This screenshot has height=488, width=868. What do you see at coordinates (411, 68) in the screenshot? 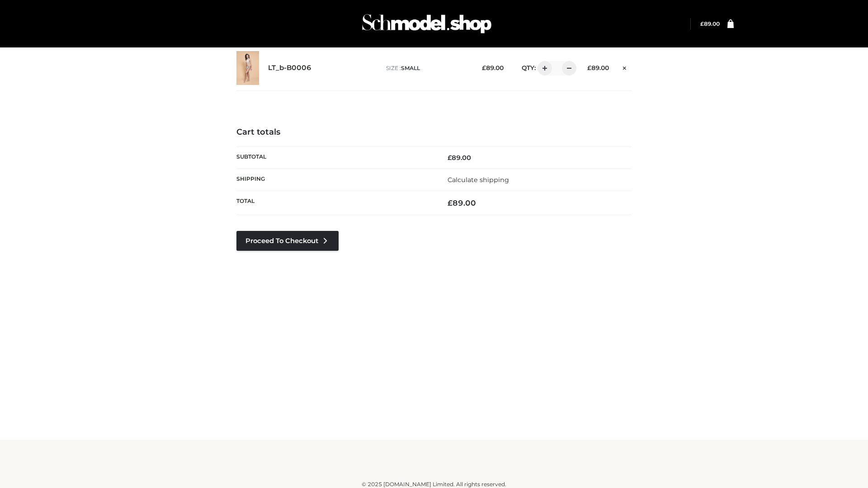
I see `span: SMALL` at bounding box center [411, 68].